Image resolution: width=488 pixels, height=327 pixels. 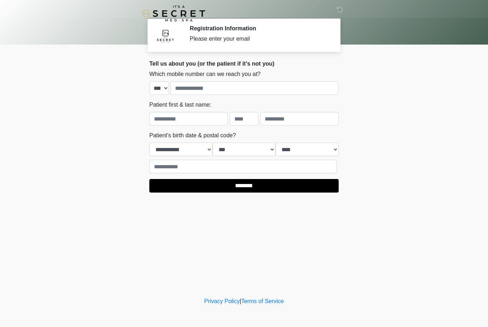 I want to click on h2: Tell us about you (or the patient if it's not you), so click(x=244, y=64).